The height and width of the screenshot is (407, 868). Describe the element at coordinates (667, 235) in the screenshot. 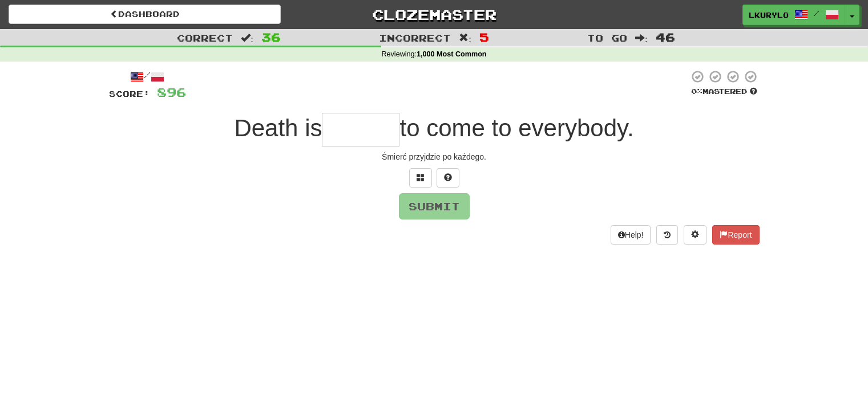

I see `button: Round history (alt+y)` at that location.